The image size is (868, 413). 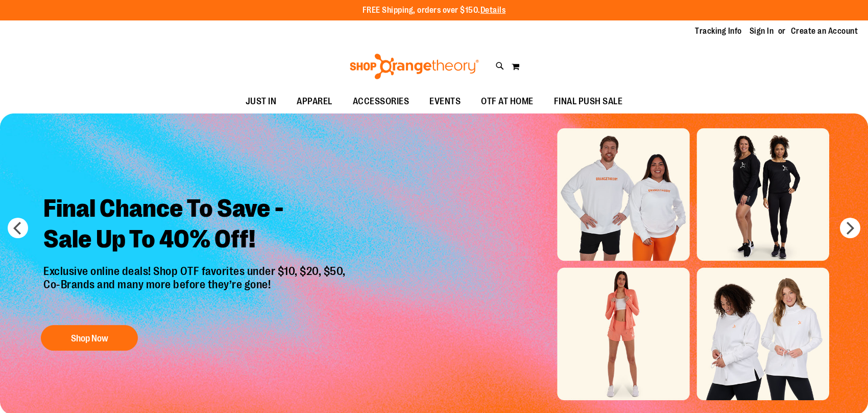 What do you see at coordinates (445, 101) in the screenshot?
I see `span: EVENTS` at bounding box center [445, 101].